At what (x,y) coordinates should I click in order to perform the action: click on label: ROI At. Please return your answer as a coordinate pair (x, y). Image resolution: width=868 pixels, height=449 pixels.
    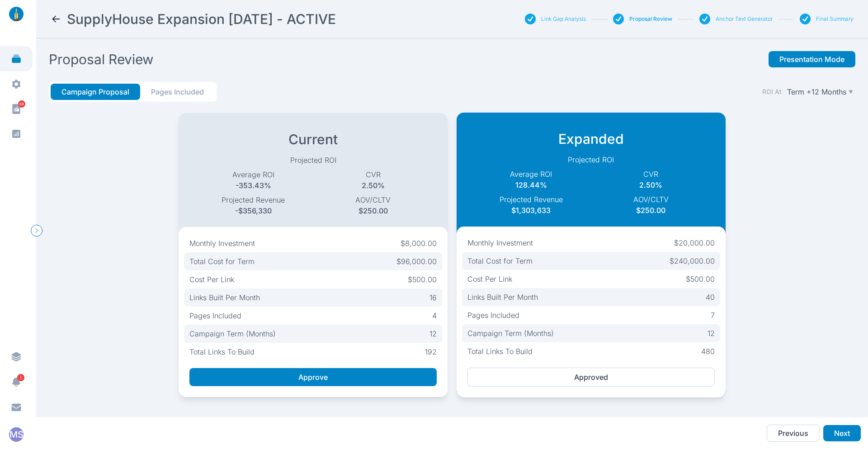
    Looking at the image, I should click on (772, 92).